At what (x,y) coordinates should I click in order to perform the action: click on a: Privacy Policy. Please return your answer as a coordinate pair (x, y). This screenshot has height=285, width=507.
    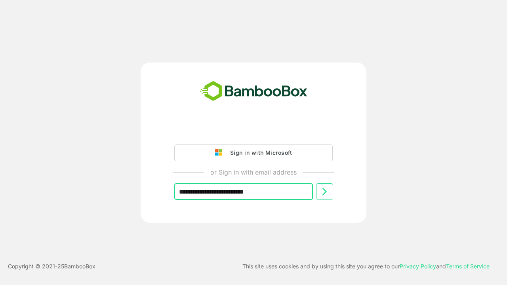
    Looking at the image, I should click on (418, 266).